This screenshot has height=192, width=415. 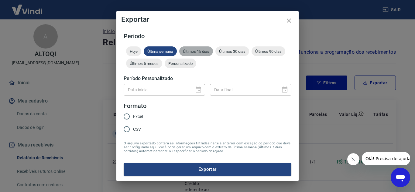 What do you see at coordinates (160, 51) in the screenshot?
I see `span: Última semana` at bounding box center [160, 51].